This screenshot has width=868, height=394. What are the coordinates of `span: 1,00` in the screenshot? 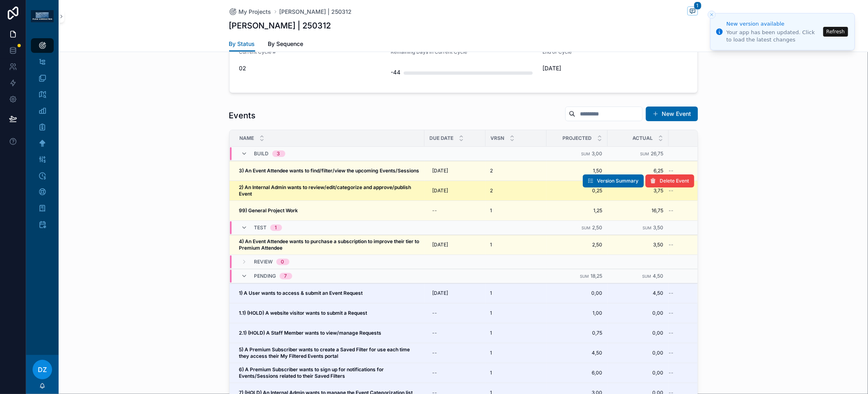 It's located at (577, 313).